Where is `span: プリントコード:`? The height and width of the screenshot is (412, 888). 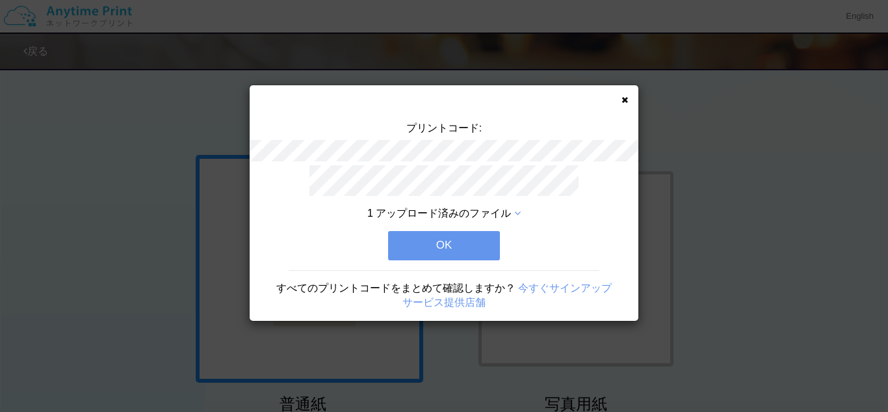 span: プリントコード: is located at coordinates (444, 127).